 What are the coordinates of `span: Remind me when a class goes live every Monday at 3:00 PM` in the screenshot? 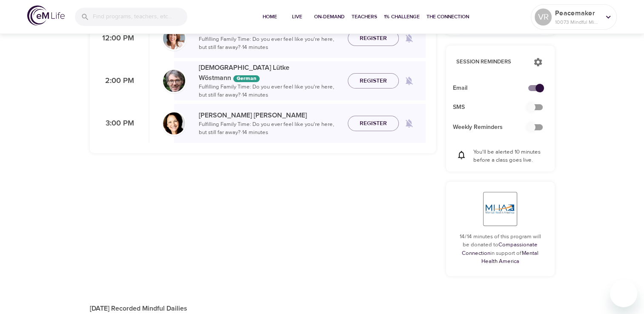 It's located at (409, 123).